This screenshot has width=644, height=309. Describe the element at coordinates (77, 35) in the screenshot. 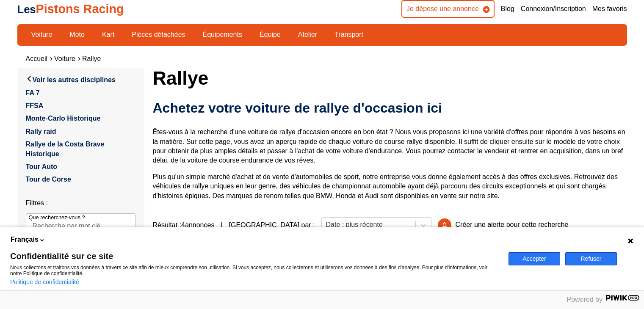

I see `a: Moto` at that location.